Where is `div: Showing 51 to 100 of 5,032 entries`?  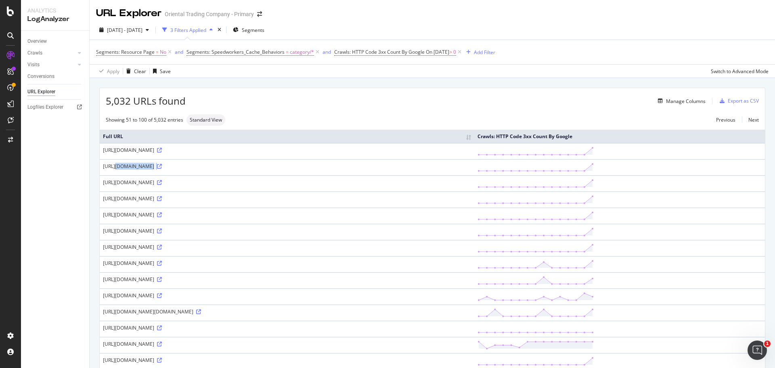
div: Showing 51 to 100 of 5,032 entries is located at coordinates (145, 120).